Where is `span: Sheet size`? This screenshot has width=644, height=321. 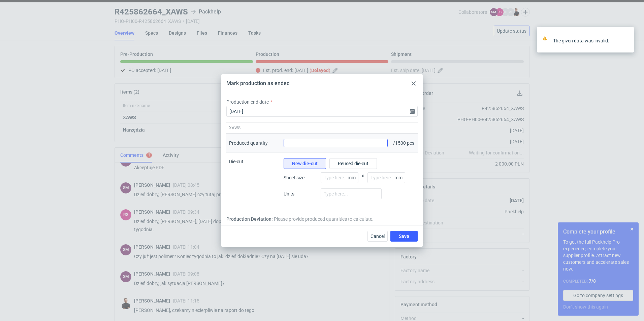
span: Sheet size is located at coordinates (301, 177).